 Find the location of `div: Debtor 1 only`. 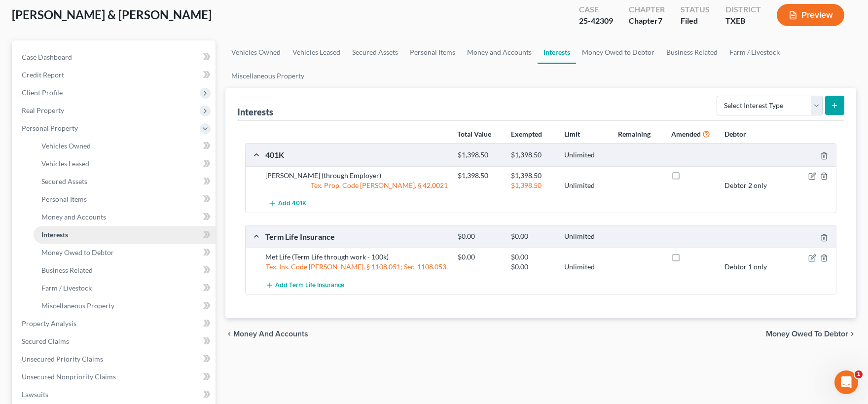

div: Debtor 1 only is located at coordinates (746, 267).